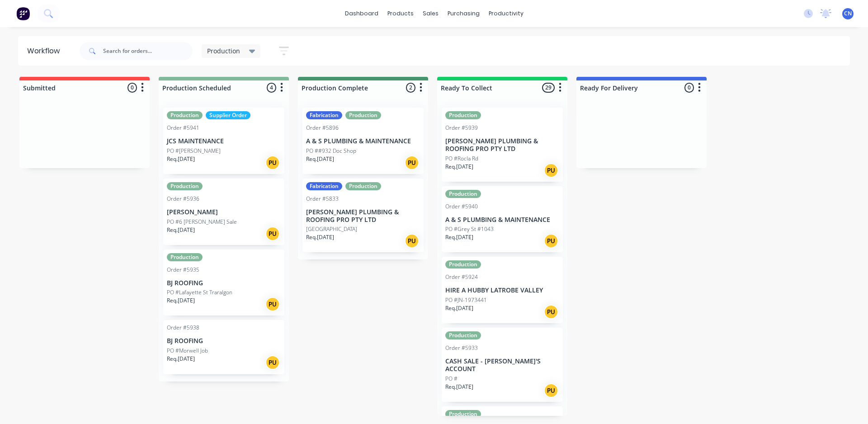 The image size is (868, 424). Describe the element at coordinates (466, 300) in the screenshot. I see `p: PO #JN-1973441` at that location.